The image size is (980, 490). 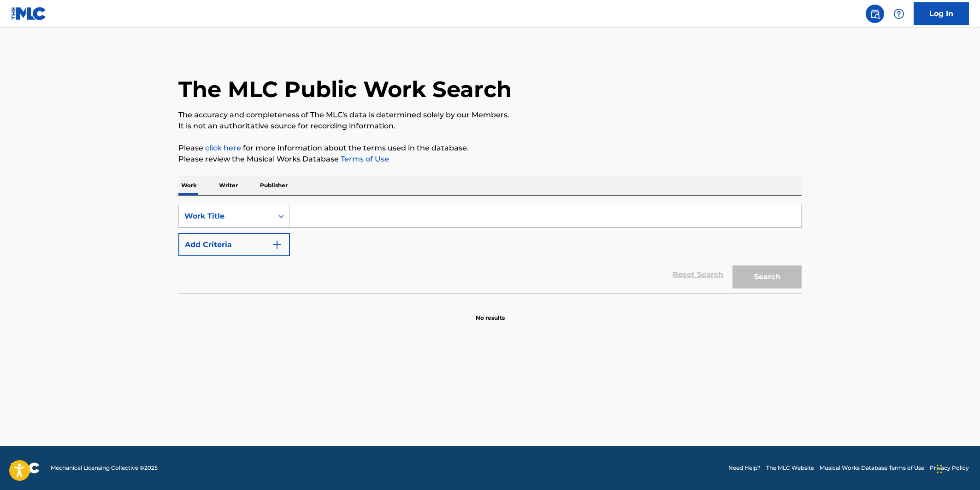 What do you see at coordinates (790, 468) in the screenshot?
I see `a: The MLC Website` at bounding box center [790, 468].